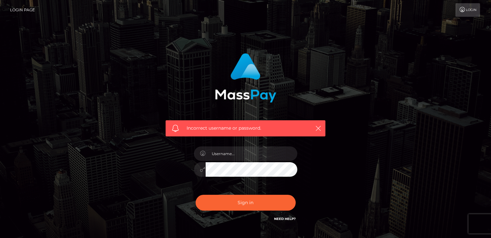 This screenshot has height=238, width=491. I want to click on input: Username..., so click(252, 154).